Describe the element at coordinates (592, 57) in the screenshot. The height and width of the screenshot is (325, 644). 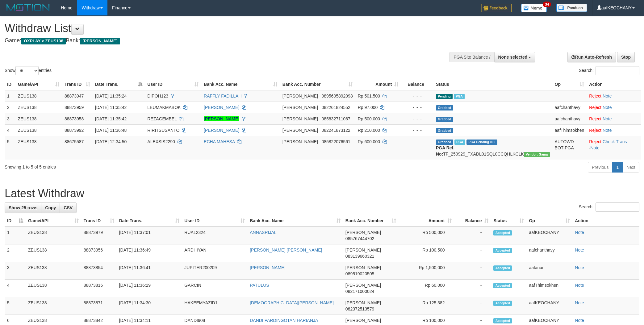
I see `a: Run Auto-Refresh` at that location.